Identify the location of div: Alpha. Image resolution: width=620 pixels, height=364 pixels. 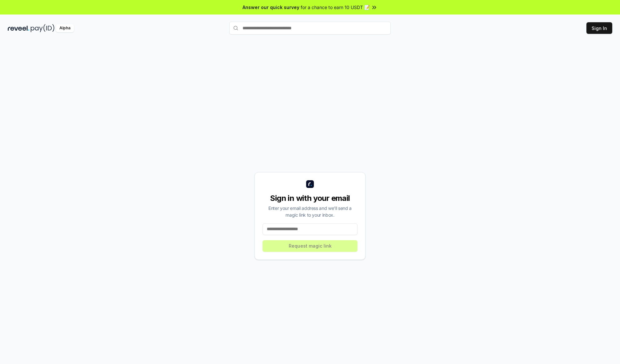
(65, 28).